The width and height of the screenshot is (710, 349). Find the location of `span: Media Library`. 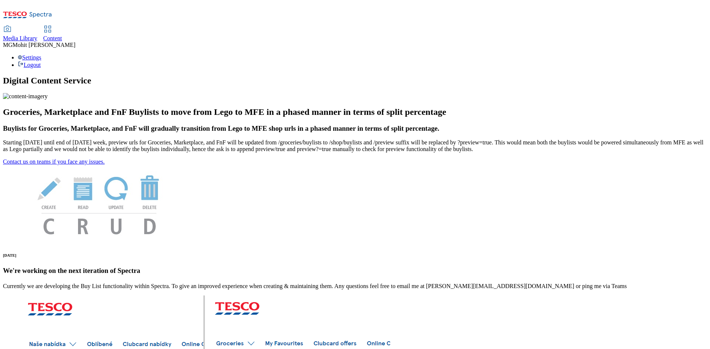

span: Media Library is located at coordinates (20, 38).